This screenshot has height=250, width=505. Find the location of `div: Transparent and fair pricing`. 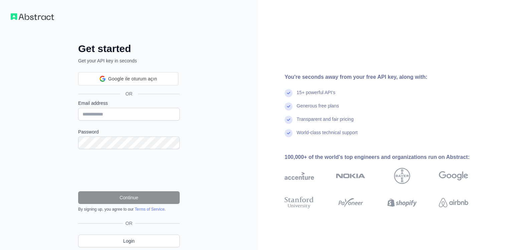

div: Transparent and fair pricing is located at coordinates (325, 123).